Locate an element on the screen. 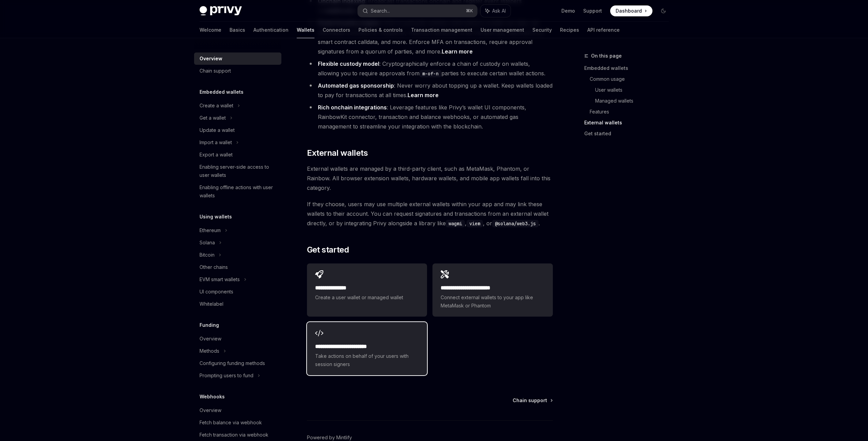 This screenshot has height=441, width=868. div: Bitcoin is located at coordinates (207, 254).